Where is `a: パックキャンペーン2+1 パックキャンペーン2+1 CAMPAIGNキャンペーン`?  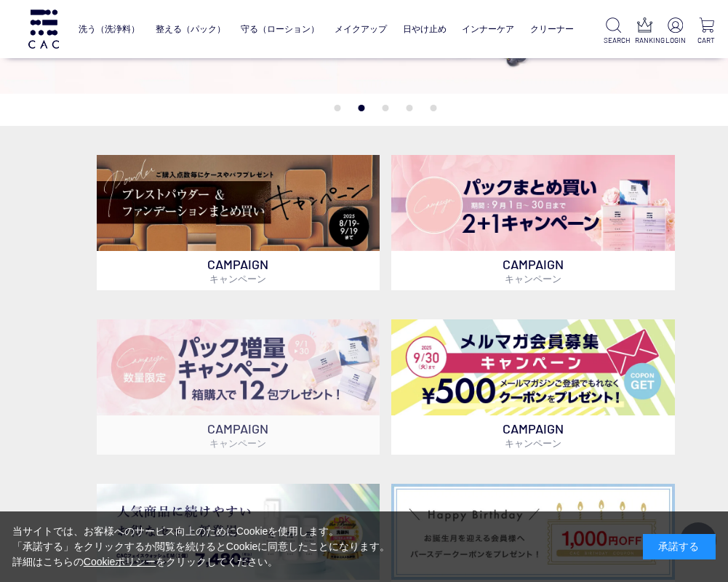 a: パックキャンペーン2+1 パックキャンペーン2+1 CAMPAIGNキャンペーン is located at coordinates (533, 222).